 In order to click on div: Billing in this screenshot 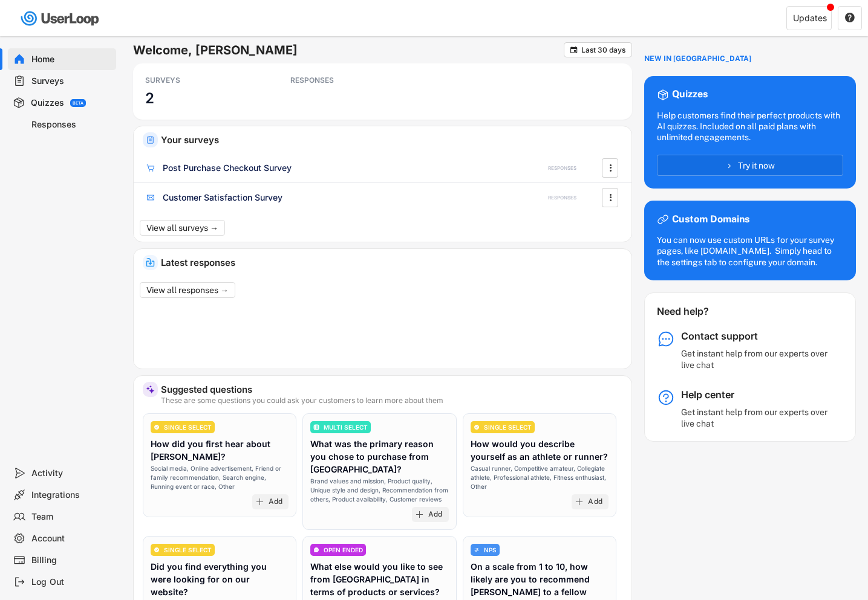, I will do `click(71, 560)`.